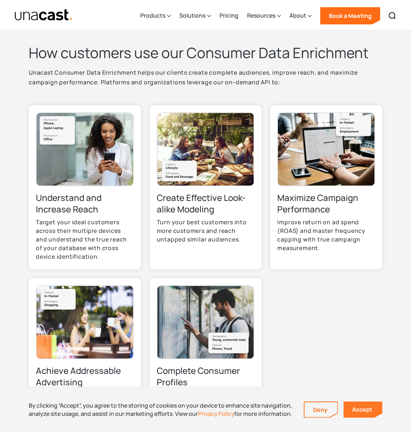 The image size is (411, 432). Describe the element at coordinates (206, 322) in the screenshot. I see `img: Man looking out a bus route map. demographic young unmarried man. interests fitness and travel.` at that location.